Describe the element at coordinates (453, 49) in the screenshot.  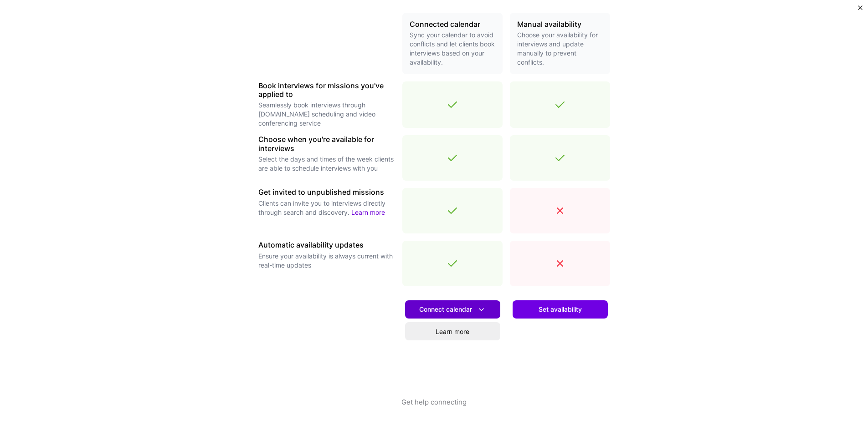
I see `p: Sync your calendar to avoid conflicts and let clients book interviews based on your availability.` at that location.